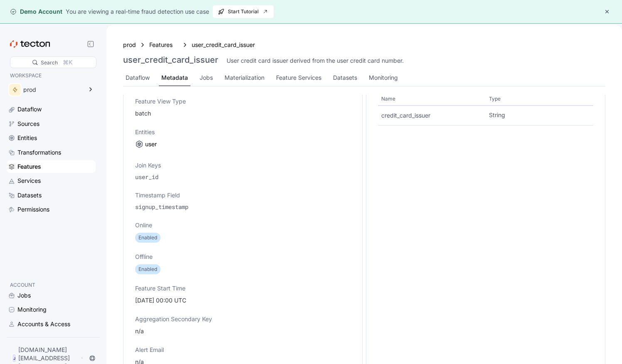  What do you see at coordinates (223, 45) in the screenshot?
I see `a: user_credit_card_issuer` at bounding box center [223, 45].